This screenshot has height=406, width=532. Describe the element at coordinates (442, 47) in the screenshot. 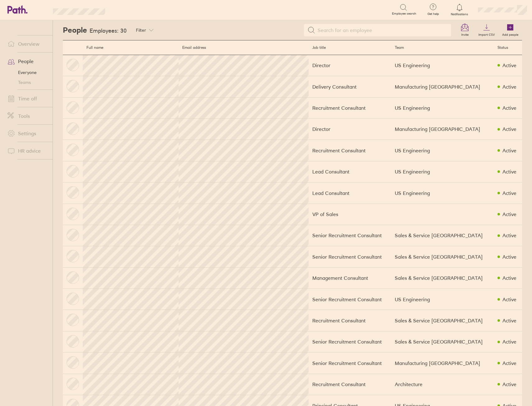

I see `th: Team` at that location.